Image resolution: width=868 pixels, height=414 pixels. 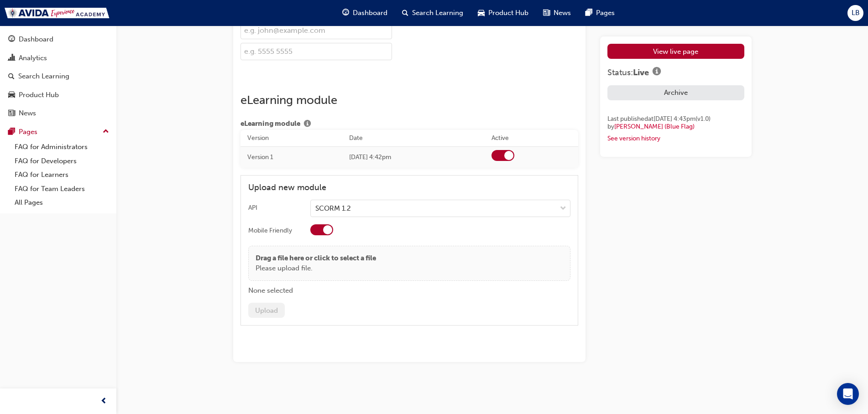 I want to click on a: FAQ for Developers, so click(x=62, y=161).